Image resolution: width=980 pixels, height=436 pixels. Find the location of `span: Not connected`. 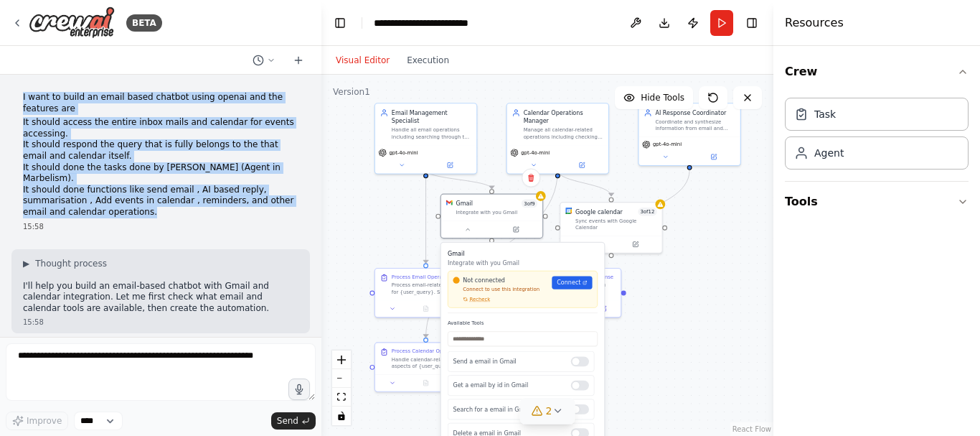

span: Not connected is located at coordinates (484, 279).